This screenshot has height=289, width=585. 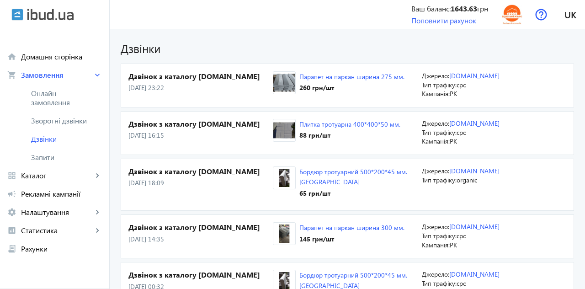 What do you see at coordinates (352, 76) in the screenshot?
I see `a: Парапет на паркан ширина 275 мм.` at bounding box center [352, 76].